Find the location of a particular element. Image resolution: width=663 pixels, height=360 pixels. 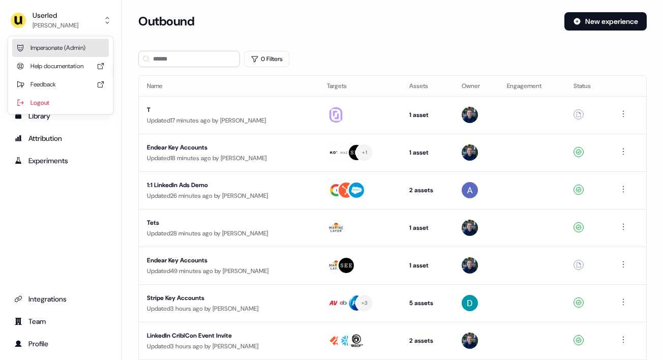

div: Feedback is located at coordinates (61, 84).